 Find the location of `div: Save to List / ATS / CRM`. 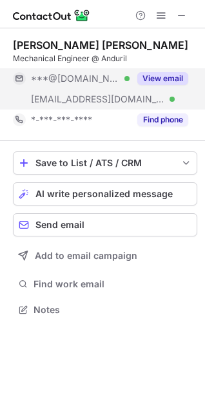

div: Save to List / ATS / CRM is located at coordinates (105, 163).